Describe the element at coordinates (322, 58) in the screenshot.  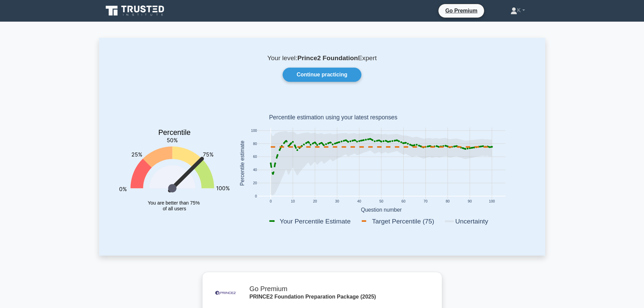
I see `p: Your level: Expert` at that location.